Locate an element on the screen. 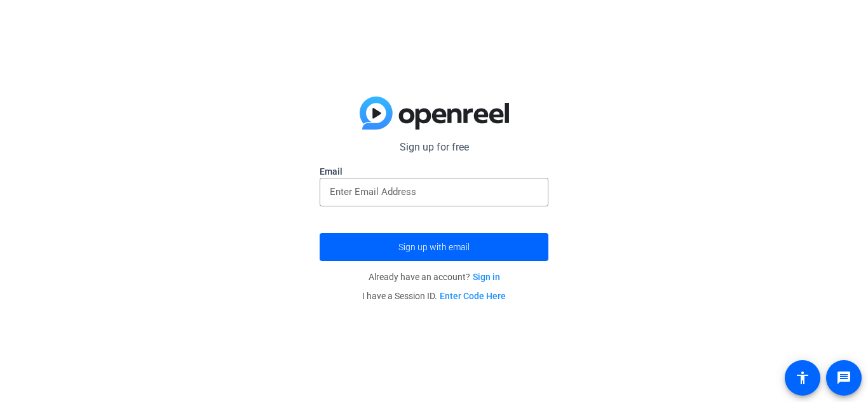  span: Already have an account? is located at coordinates (434, 277).